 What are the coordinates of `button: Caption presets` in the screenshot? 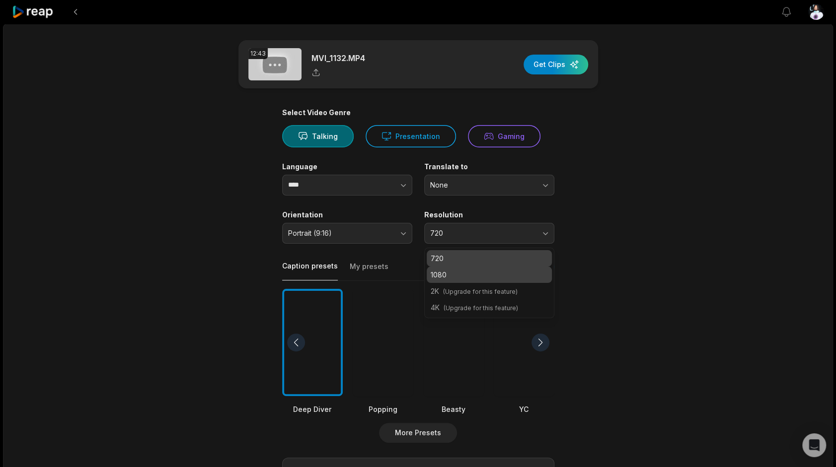 It's located at (310, 271).